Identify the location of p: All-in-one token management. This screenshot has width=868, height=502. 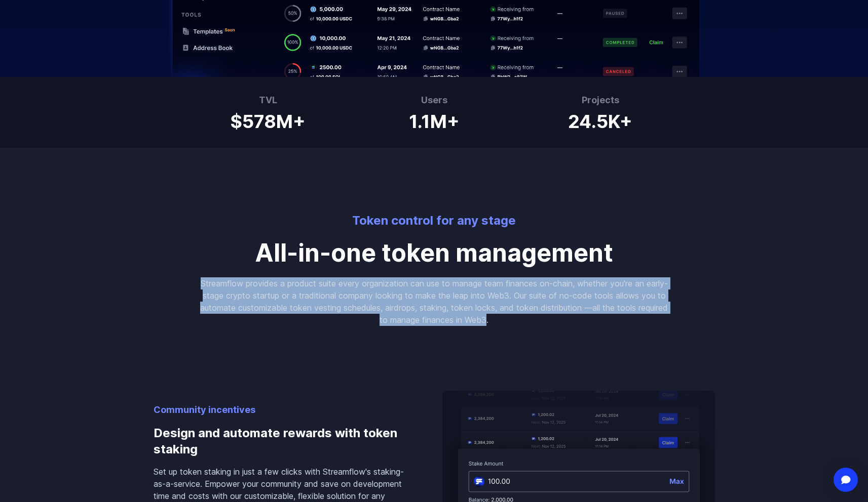
(434, 253).